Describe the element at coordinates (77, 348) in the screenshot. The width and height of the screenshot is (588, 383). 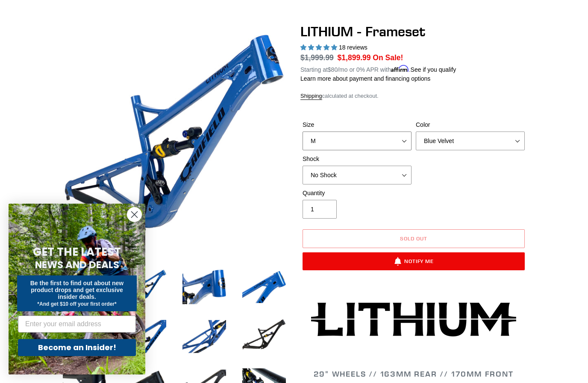
I see `button: Become an Insider!` at that location.